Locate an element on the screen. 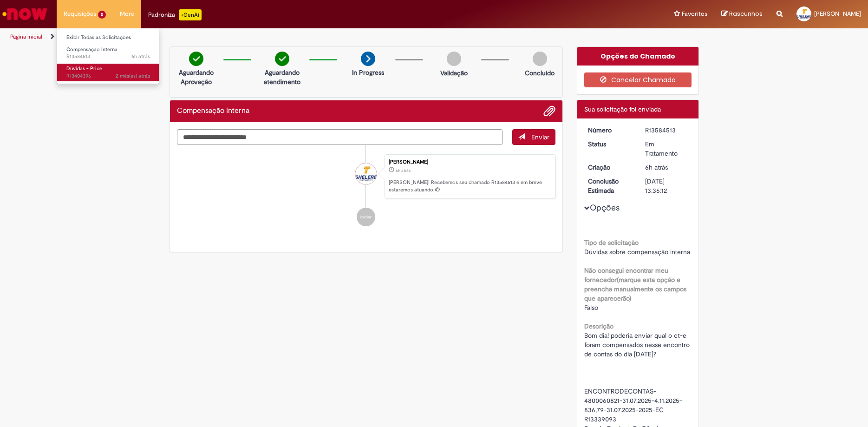 The width and height of the screenshot is (868, 427). time: 01/10/2025 09:36:11 is located at coordinates (141, 56).